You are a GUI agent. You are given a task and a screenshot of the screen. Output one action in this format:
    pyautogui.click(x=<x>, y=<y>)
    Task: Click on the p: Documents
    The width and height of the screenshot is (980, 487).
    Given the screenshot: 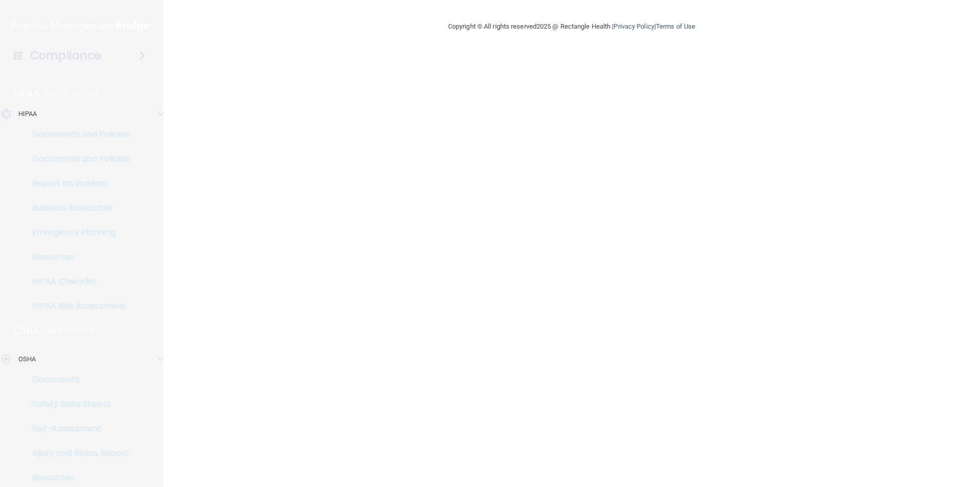 What is the action you would take?
    pyautogui.click(x=76, y=379)
    